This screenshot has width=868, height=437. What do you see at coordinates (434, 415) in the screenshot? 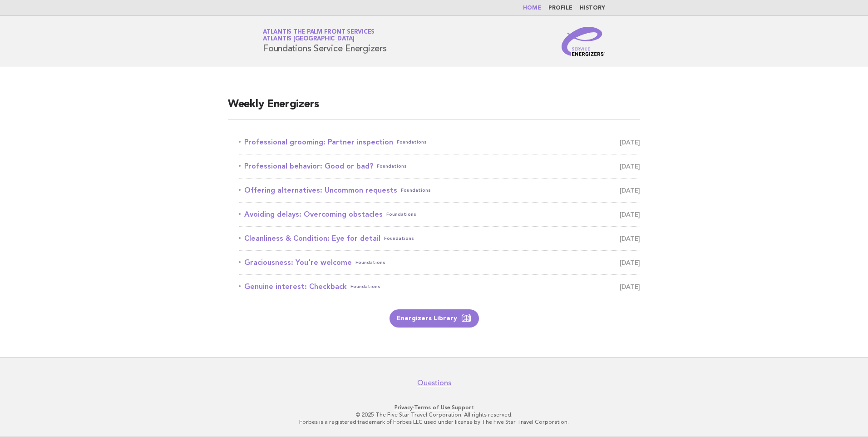
I see `p: © 2025 The Five Star Travel Corporation. All rights reserved.` at bounding box center [434, 415].